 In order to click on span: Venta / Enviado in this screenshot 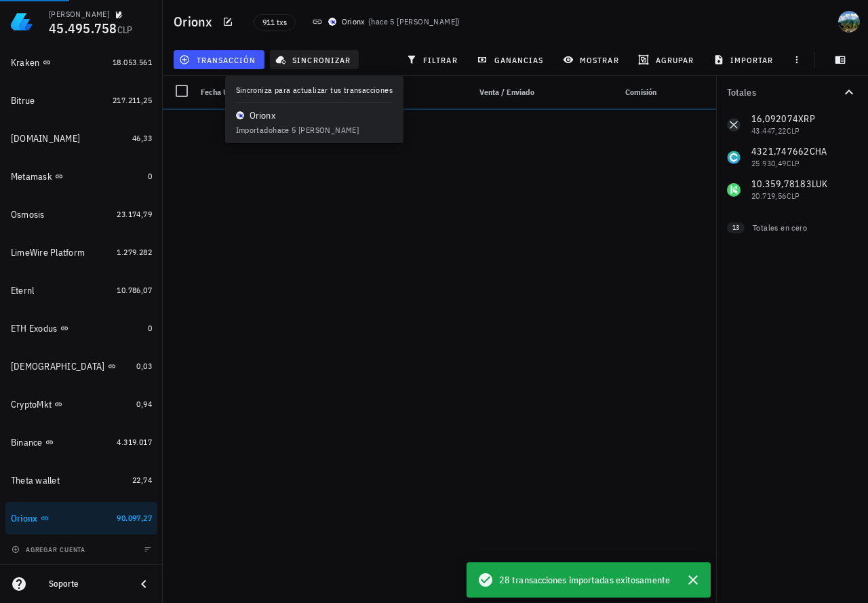, I will do `click(506, 91)`.